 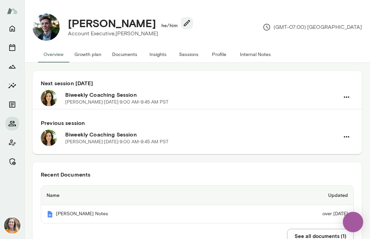 I want to click on button: Internal Notes, so click(x=255, y=54).